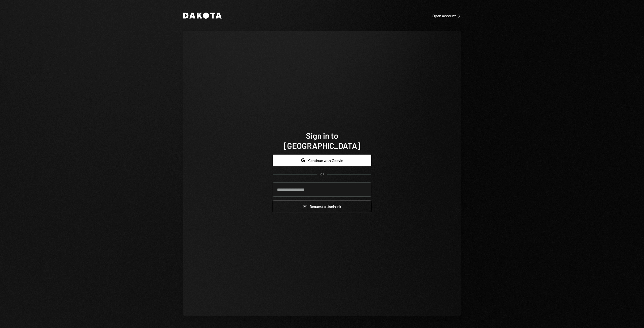 This screenshot has height=328, width=644. What do you see at coordinates (322, 206) in the screenshot?
I see `button: Request a signinlink` at bounding box center [322, 206].